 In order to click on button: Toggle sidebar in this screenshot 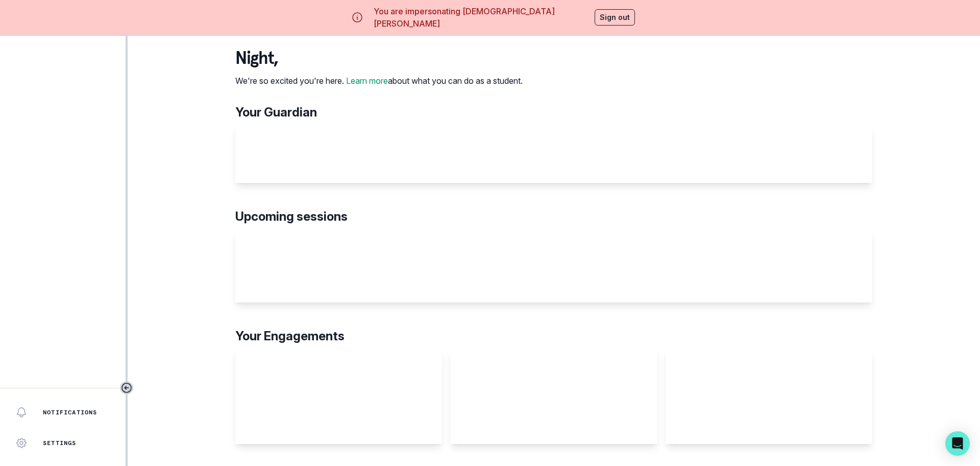, I will do `click(127, 388)`.